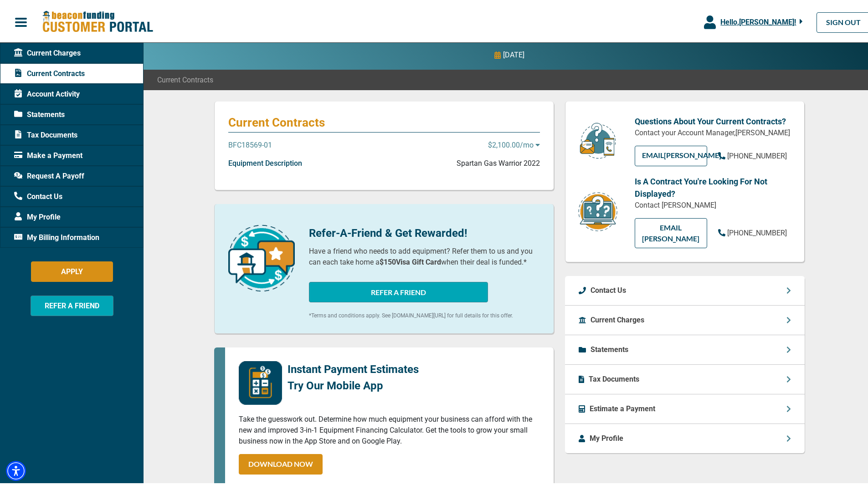  What do you see at coordinates (250, 144) in the screenshot?
I see `p: BFC18569-01` at bounding box center [250, 144].